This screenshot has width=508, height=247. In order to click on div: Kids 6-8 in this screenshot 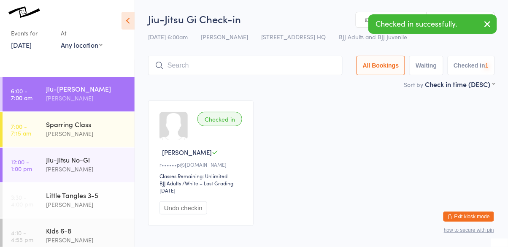, I will do `click(86, 230)`.